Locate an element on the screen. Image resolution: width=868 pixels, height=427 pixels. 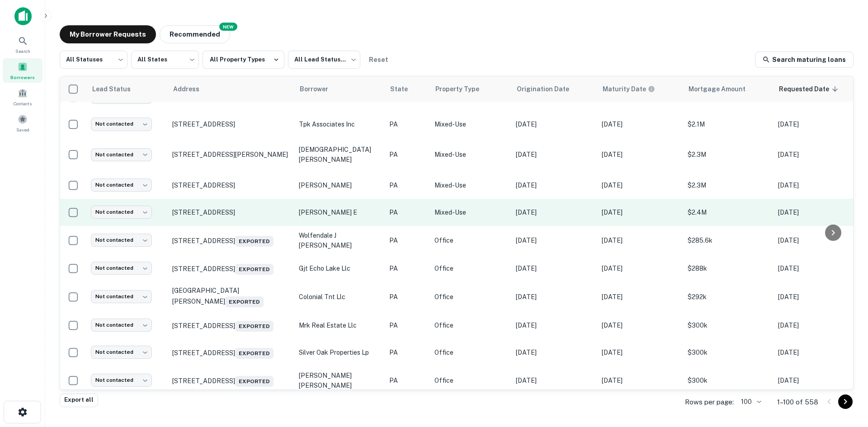
span: Borrowers is located at coordinates (23, 77).